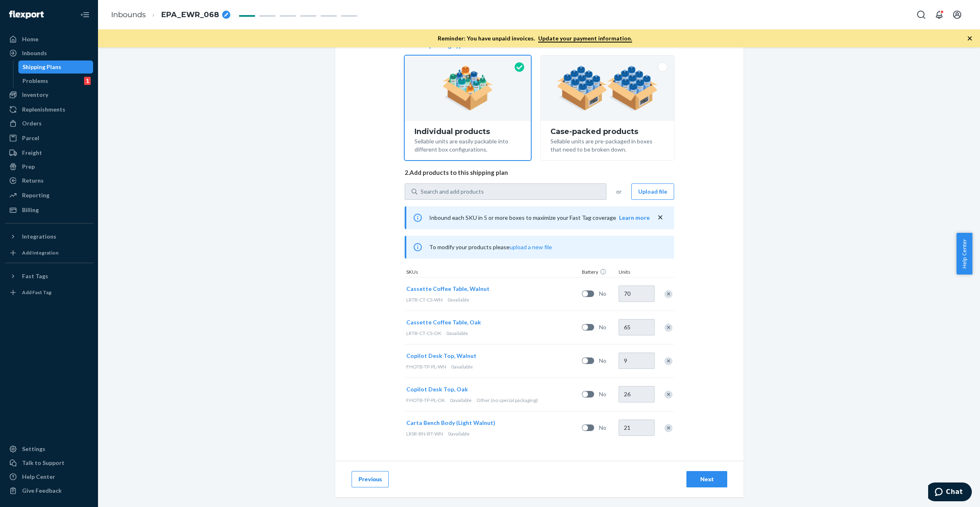 The image size is (980, 507). What do you see at coordinates (939, 15) in the screenshot?
I see `button: Open notifications` at bounding box center [939, 15].